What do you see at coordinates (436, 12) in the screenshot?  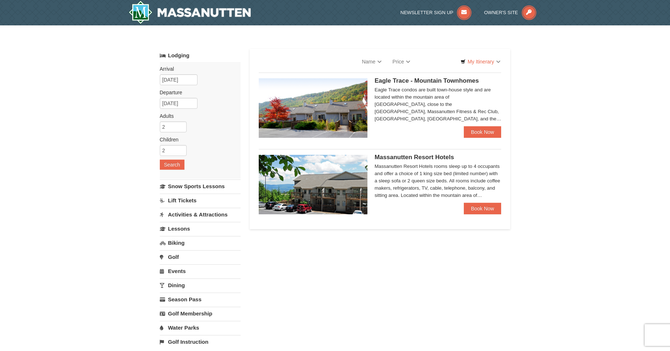 I see `a: Newsletter Sign Up` at bounding box center [436, 12].